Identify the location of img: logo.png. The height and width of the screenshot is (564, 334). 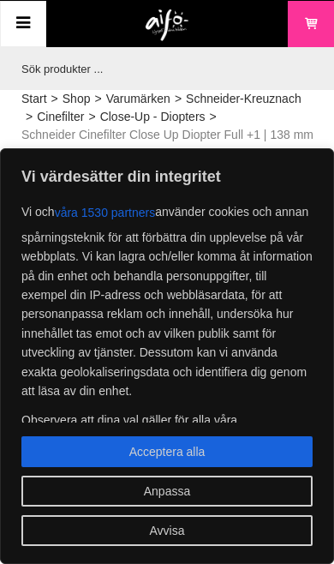
(167, 26).